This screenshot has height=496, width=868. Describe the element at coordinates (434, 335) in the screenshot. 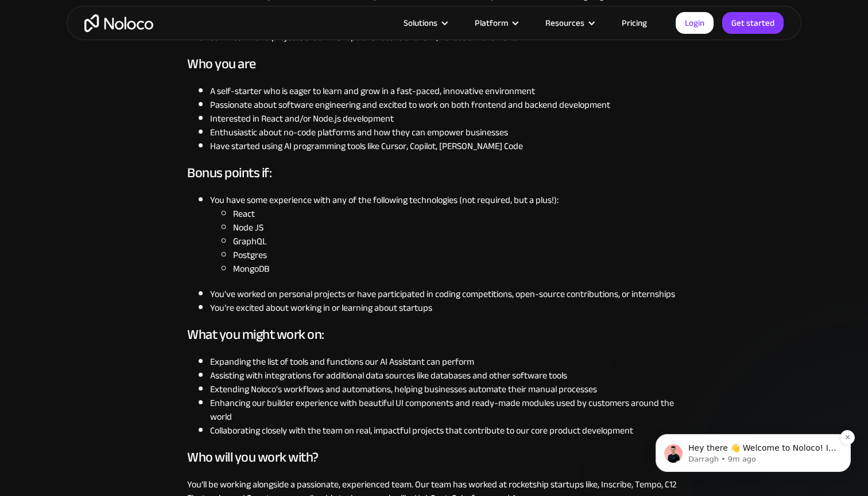

I see `h3: What you might work on:` at that location.